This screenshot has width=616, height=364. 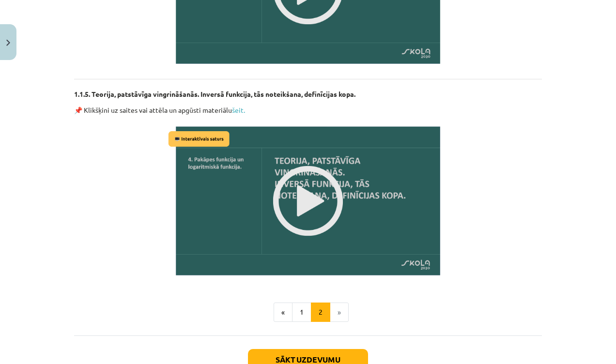 I want to click on nav: Page navigation example, so click(x=308, y=312).